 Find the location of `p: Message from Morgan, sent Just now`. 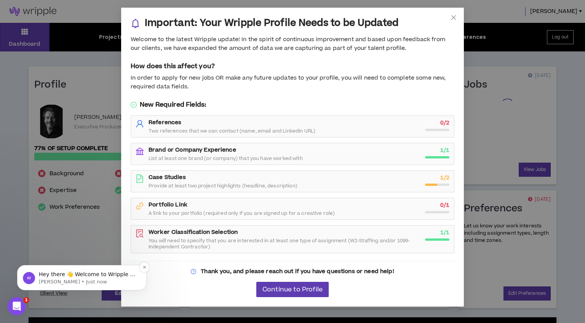

p: Message from Morgan, sent Just now is located at coordinates (82, 65).